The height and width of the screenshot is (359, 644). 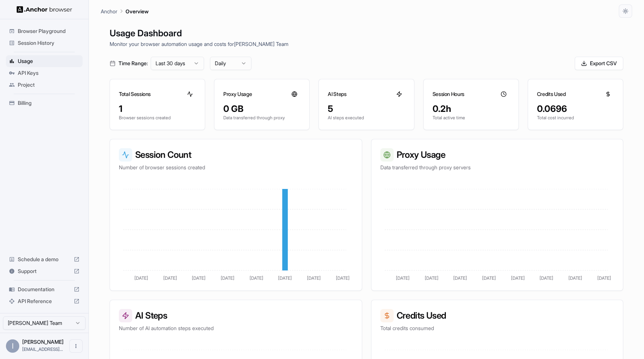 I want to click on div: Project, so click(x=44, y=85).